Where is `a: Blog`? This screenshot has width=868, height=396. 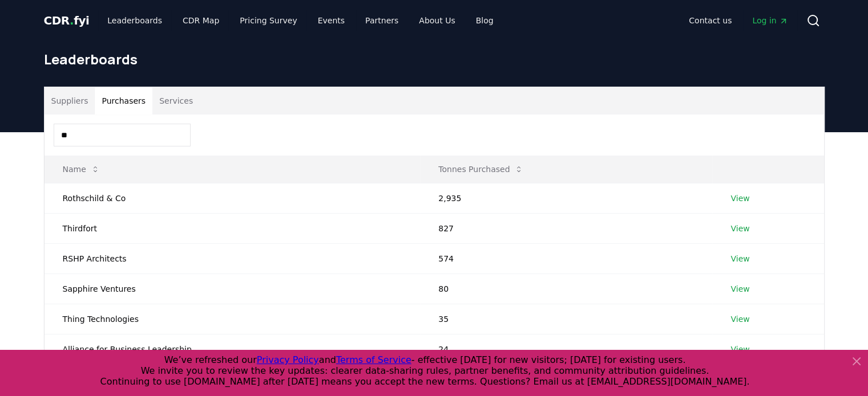 a: Blog is located at coordinates (484, 20).